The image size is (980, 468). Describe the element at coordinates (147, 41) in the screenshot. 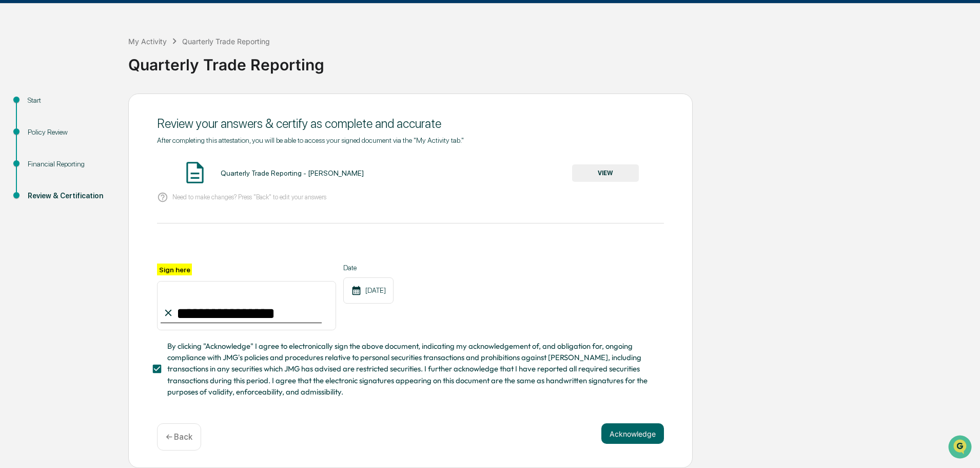

I see `div: My Activity` at that location.